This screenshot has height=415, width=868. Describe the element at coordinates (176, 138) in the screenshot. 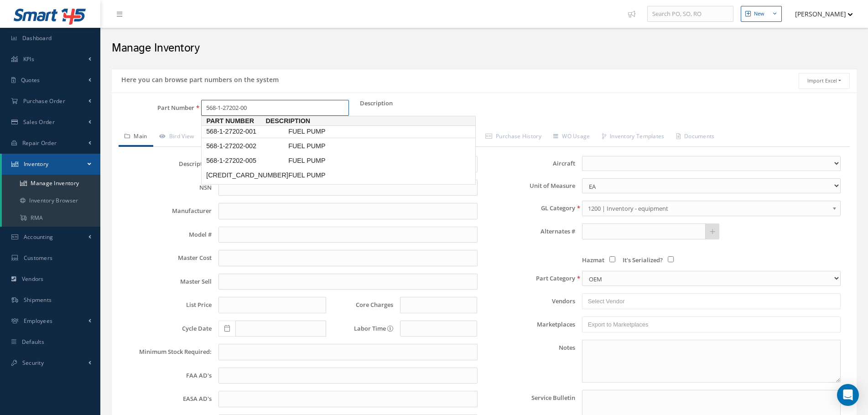

I see `a: Bird View` at that location.